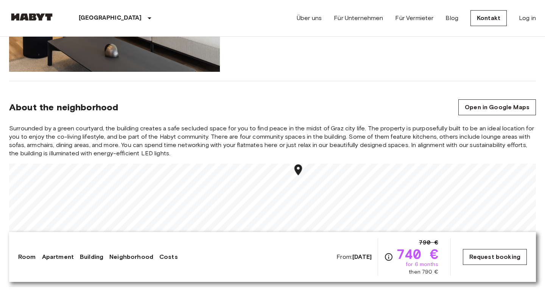 The height and width of the screenshot is (294, 545). Describe the element at coordinates (495, 257) in the screenshot. I see `a: Request booking` at that location.